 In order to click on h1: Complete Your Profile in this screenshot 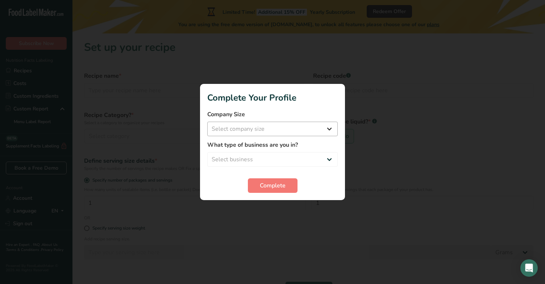, I will do `click(273, 98)`.